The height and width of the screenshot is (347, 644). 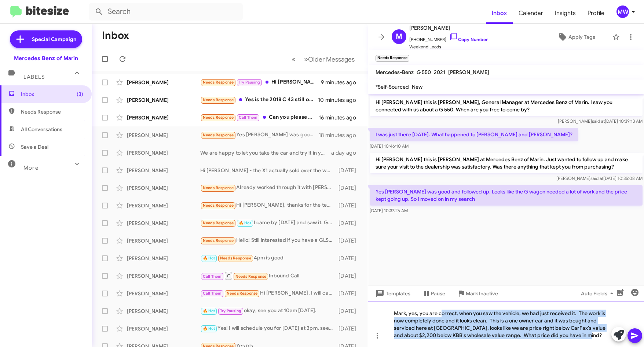 What do you see at coordinates (599, 293) in the screenshot?
I see `span: Auto Fields` at bounding box center [599, 293].